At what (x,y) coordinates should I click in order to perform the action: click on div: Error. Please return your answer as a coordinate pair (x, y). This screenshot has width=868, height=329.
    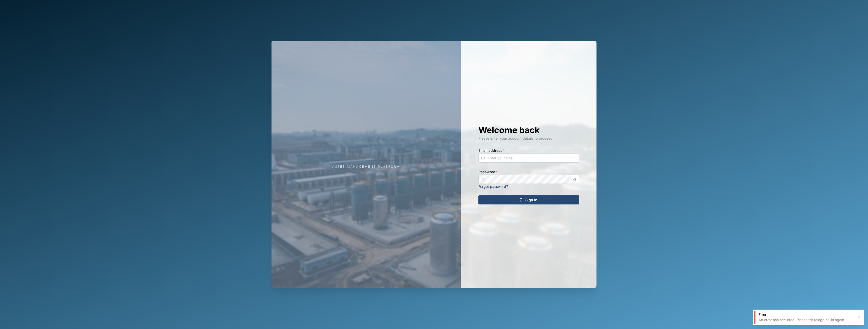
    Looking at the image, I should click on (806, 315).